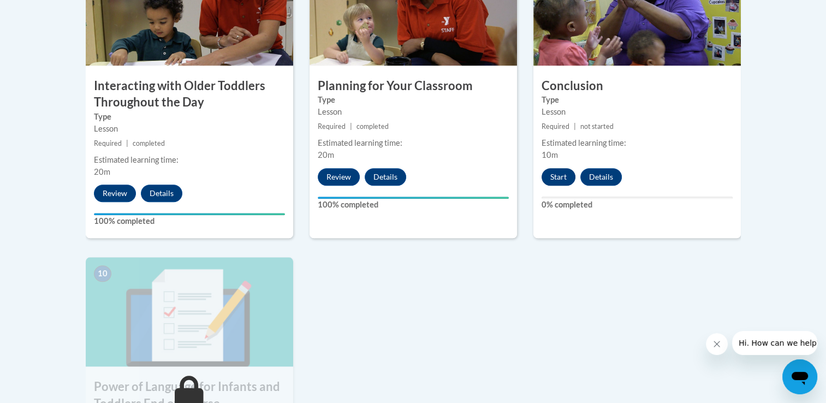 This screenshot has width=826, height=403. I want to click on span: not started, so click(597, 126).